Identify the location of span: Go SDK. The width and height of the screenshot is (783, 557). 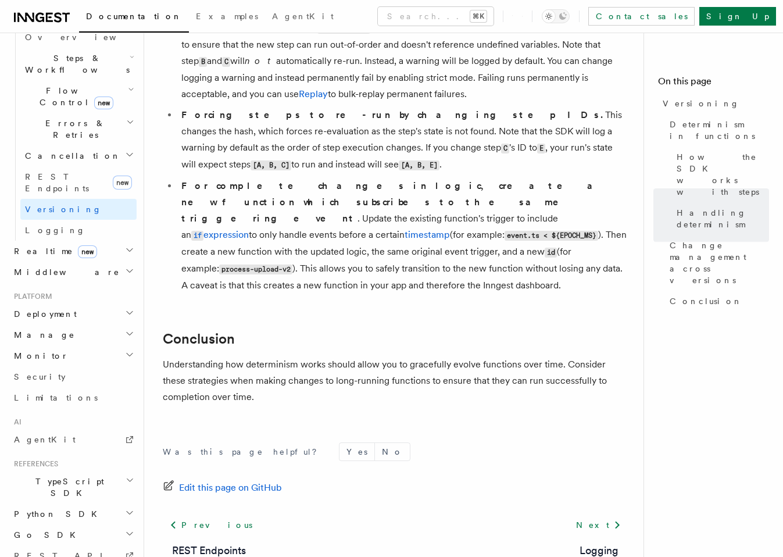
(46, 535).